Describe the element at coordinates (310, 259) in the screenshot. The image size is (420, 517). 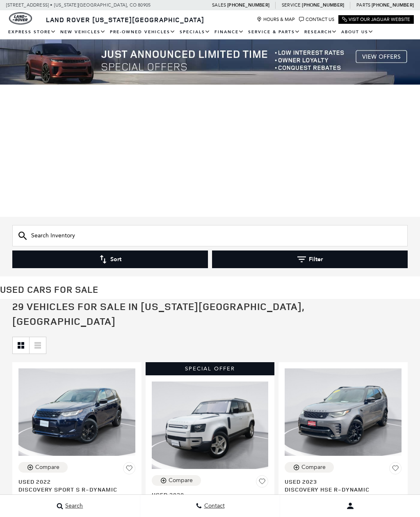
I see `button: Filter` at that location.